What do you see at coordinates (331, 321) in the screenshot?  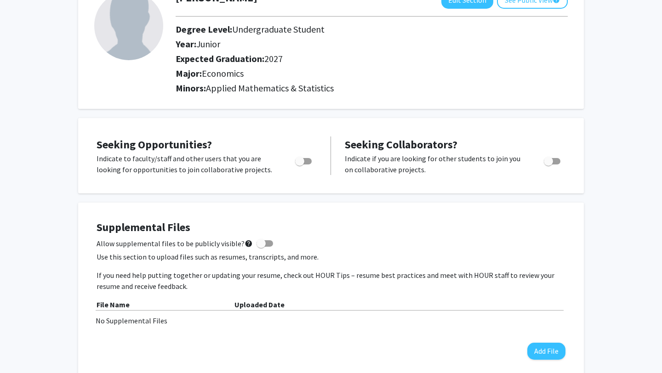 I see `div: No Supplemental Files` at bounding box center [331, 321].